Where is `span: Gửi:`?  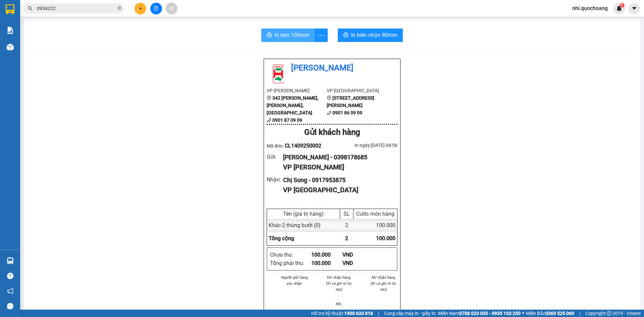
span: Gửi: is located at coordinates (11, 9).